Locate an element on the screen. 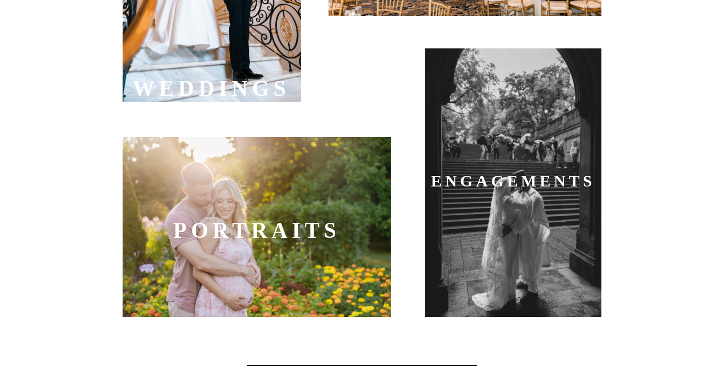 This screenshot has width=724, height=384. b: WEDDInGS is located at coordinates (211, 88).